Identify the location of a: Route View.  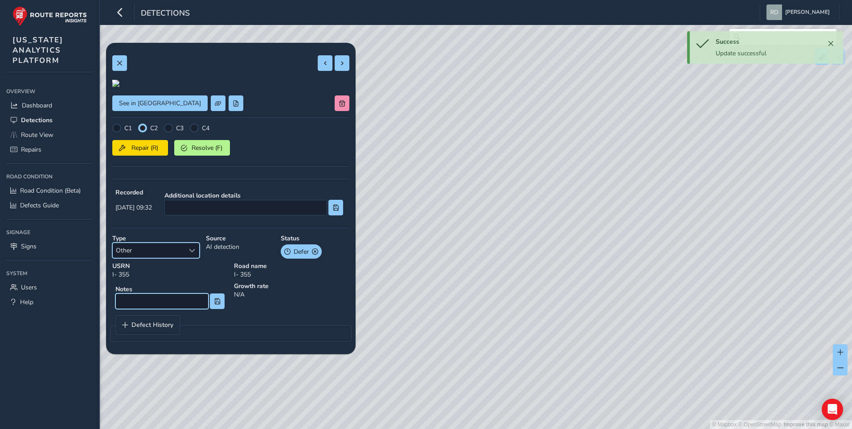
(49, 135).